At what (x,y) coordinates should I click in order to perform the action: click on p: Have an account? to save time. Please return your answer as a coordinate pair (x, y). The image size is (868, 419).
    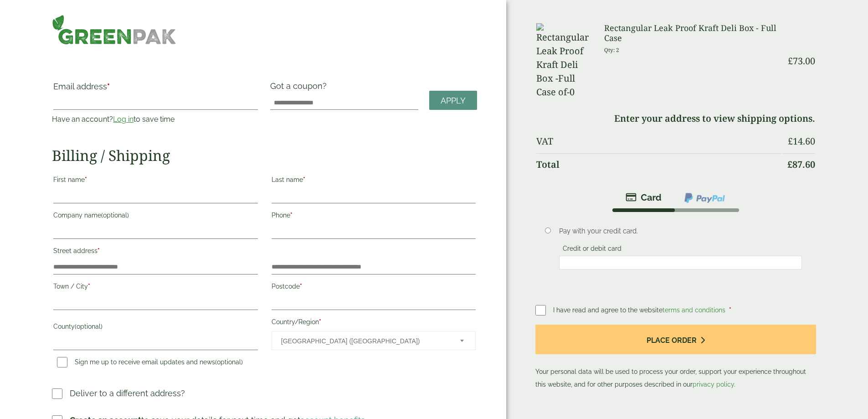
    Looking at the image, I should click on (155, 120).